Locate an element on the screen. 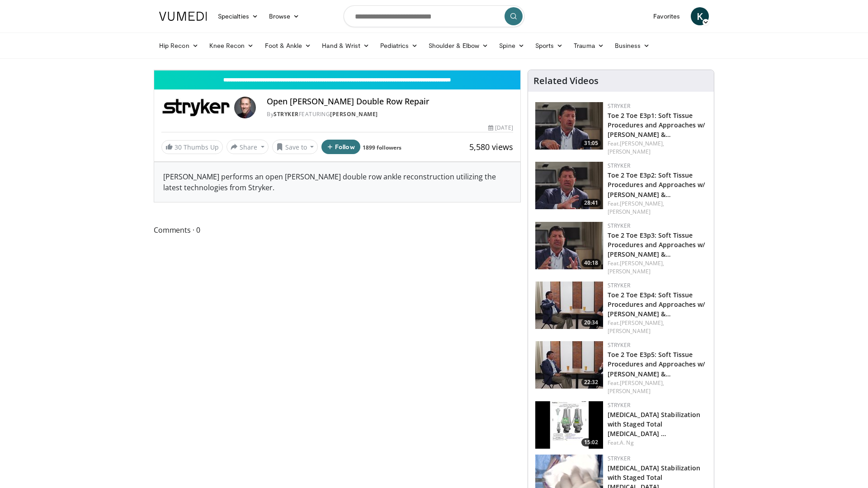 The image size is (868, 488). span: K is located at coordinates (700, 16).